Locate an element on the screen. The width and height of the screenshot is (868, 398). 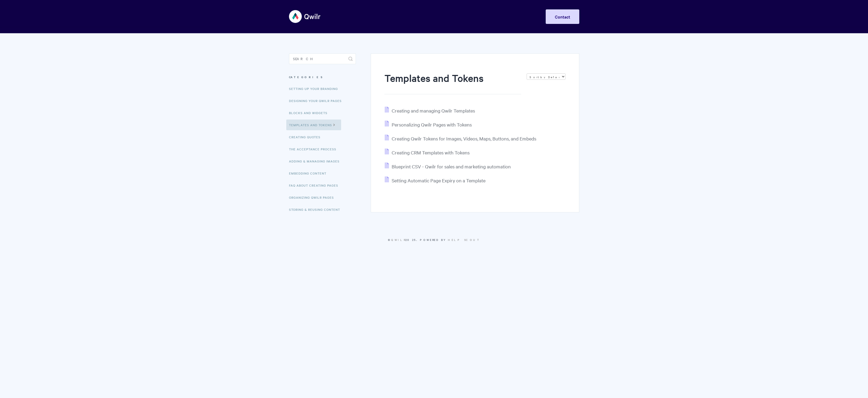
span: Creating CRM Templates with Tokens is located at coordinates (431, 152).